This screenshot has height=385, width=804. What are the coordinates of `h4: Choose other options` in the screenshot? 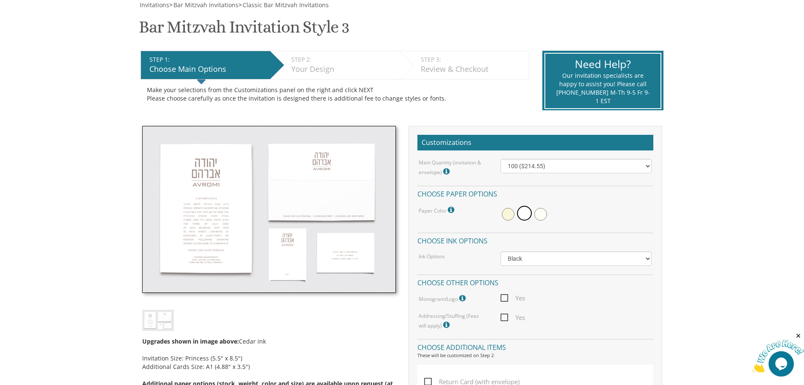 It's located at (535, 281).